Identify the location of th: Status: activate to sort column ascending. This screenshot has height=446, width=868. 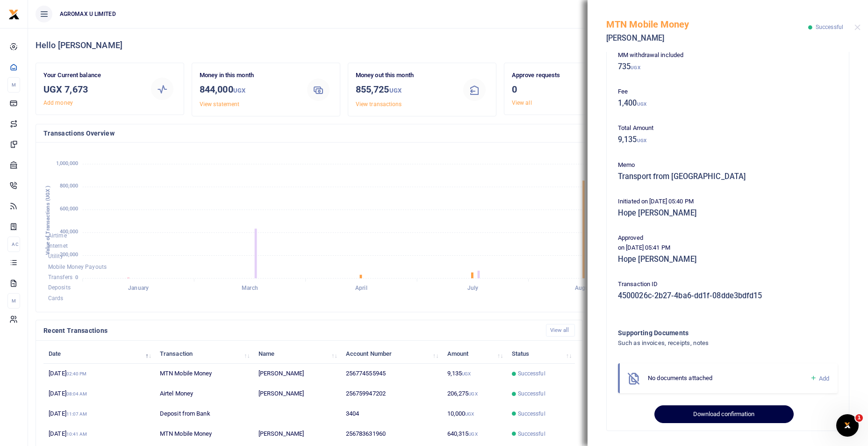
(540, 353).